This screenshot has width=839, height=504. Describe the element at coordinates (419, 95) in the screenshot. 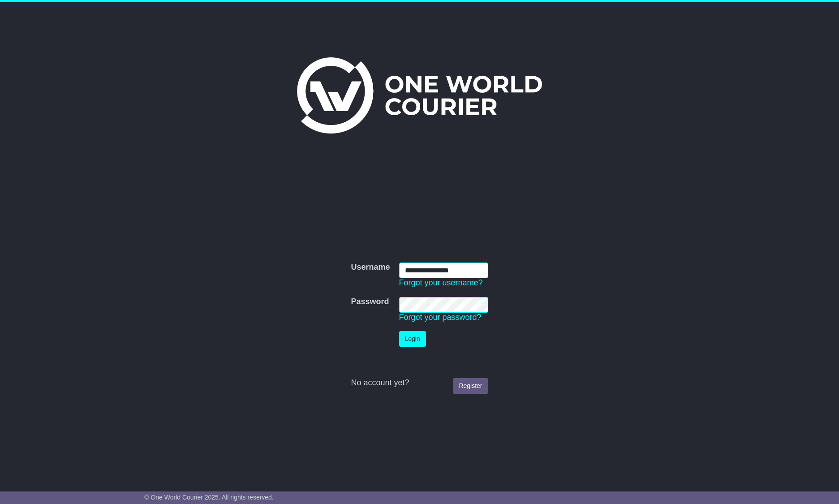

I see `img: One World` at that location.